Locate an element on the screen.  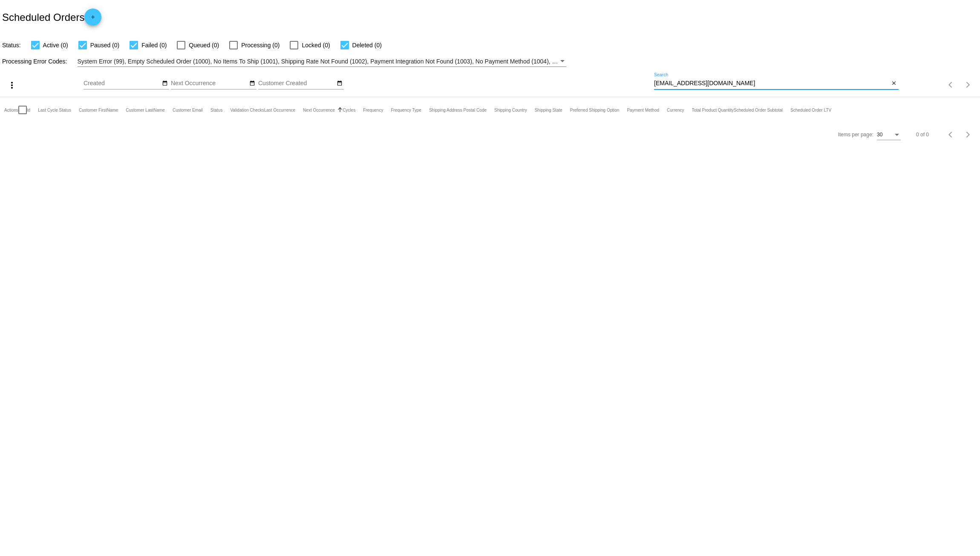
button: Change sorting for LastOccurrenceUtc is located at coordinates (280, 110).